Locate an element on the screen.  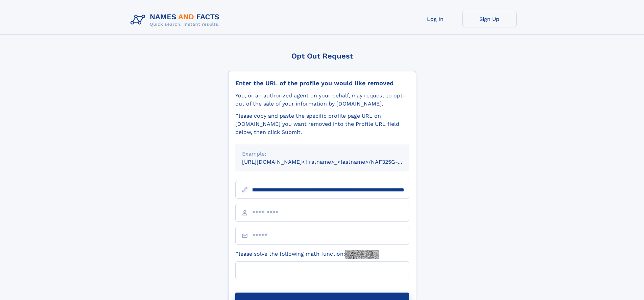
div: Enter the URL of the profile you would like removed is located at coordinates (322, 84).